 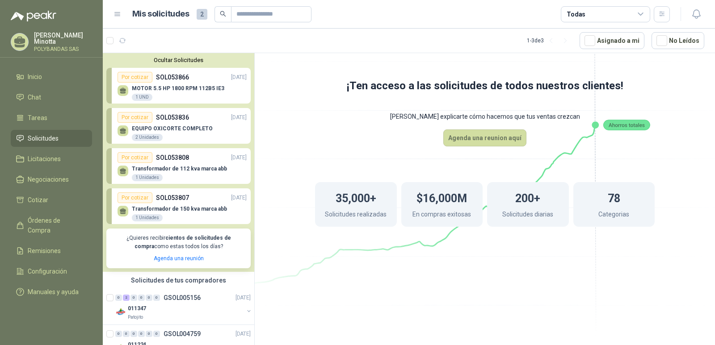 What do you see at coordinates (576, 14) in the screenshot?
I see `div: Todas` at bounding box center [576, 14].